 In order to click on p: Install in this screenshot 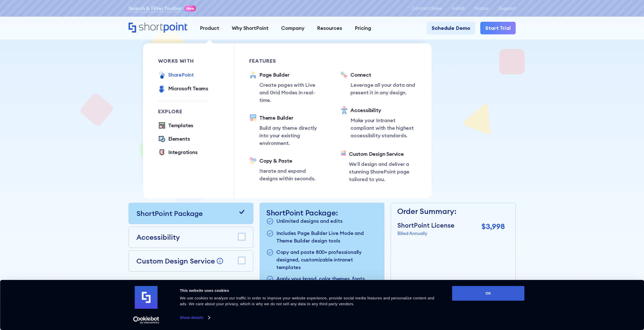, I will do `click(458, 8)`.